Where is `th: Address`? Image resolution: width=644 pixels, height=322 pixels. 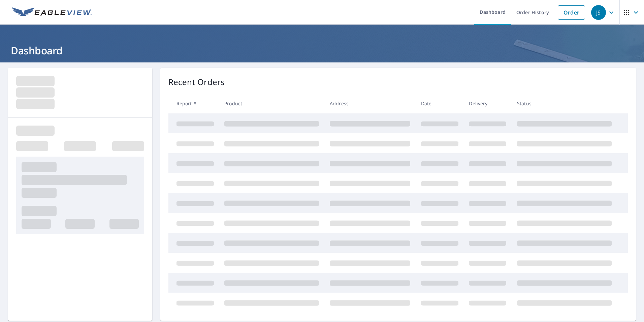 th: Address is located at coordinates (370, 103).